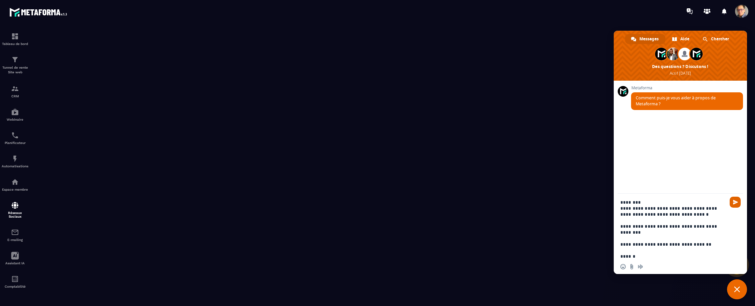 The height and width of the screenshot is (306, 755). Describe the element at coordinates (15, 115) in the screenshot. I see `a: automationsautomationsWebinaire` at that location.